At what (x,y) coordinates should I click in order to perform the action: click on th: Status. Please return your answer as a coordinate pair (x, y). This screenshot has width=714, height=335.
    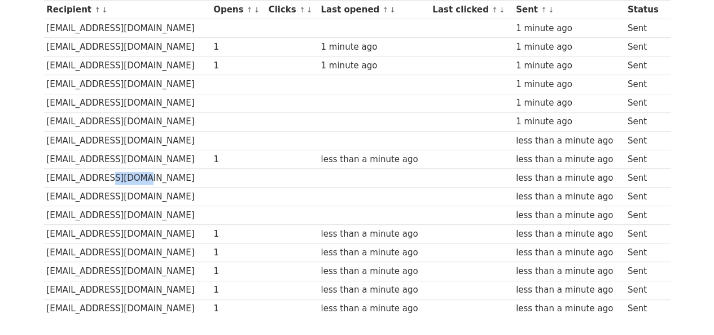
    Looking at the image, I should click on (645, 10).